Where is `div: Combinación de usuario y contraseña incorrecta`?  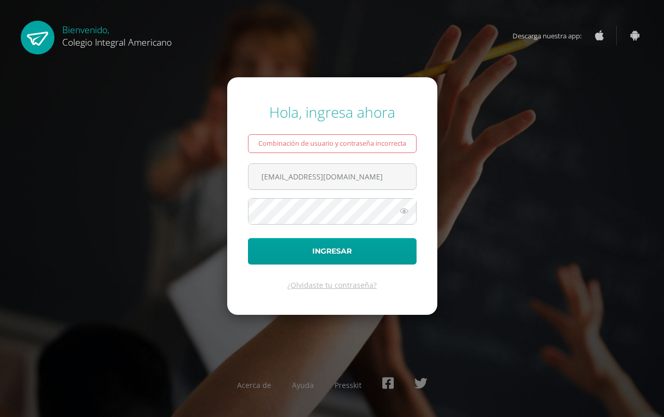 div: Combinación de usuario y contraseña incorrecta is located at coordinates (332, 144).